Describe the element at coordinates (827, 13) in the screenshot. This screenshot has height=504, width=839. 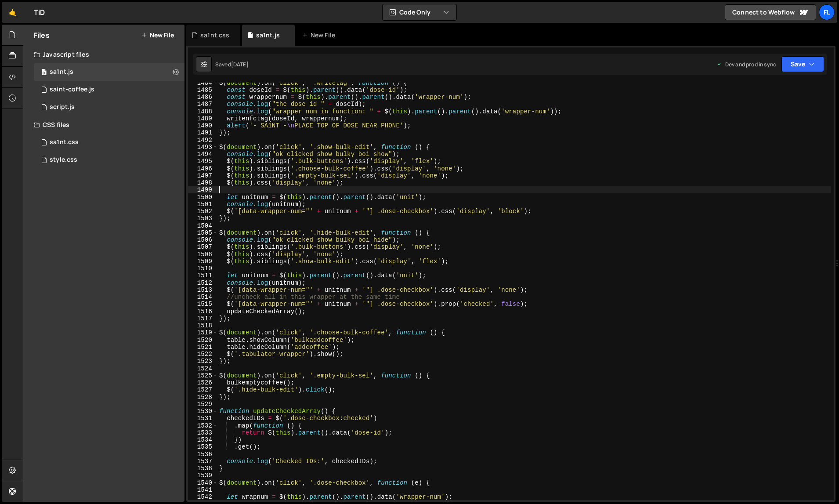
I see `a: Fl` at that location.